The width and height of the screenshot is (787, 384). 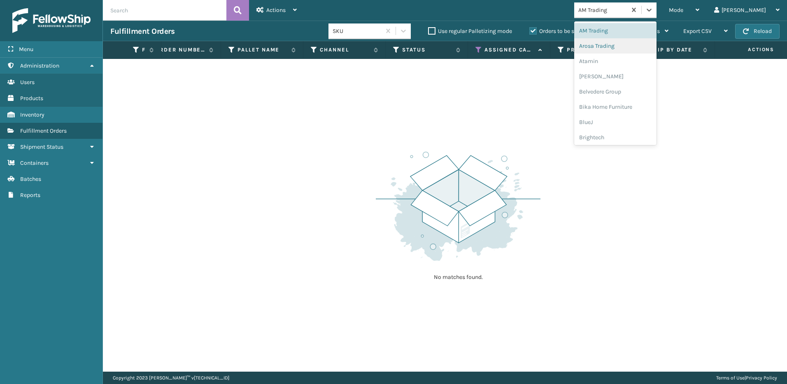 I want to click on label: Fulfillment Order Id, so click(x=144, y=50).